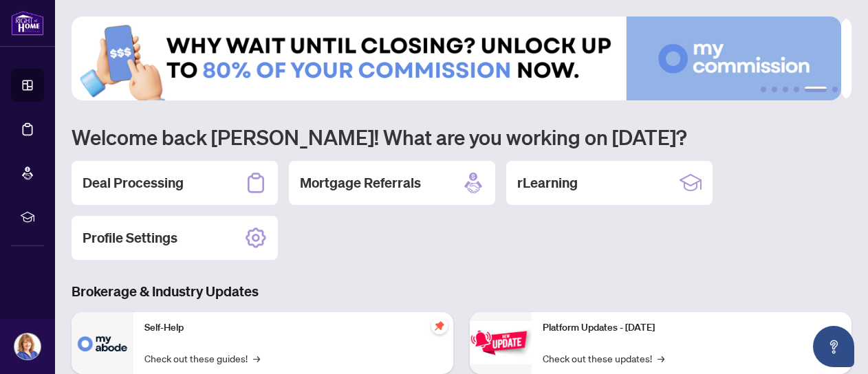  Describe the element at coordinates (102, 343) in the screenshot. I see `img: Self-Help` at that location.